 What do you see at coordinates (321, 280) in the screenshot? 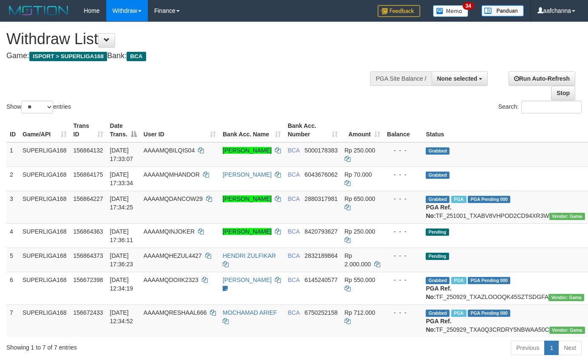
I see `span: Copy 6145240577 to clipboard` at bounding box center [321, 280].